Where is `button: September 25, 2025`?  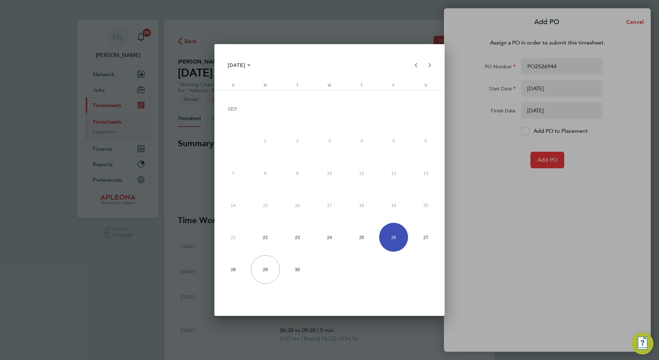 button: September 25, 2025 is located at coordinates (361, 237).